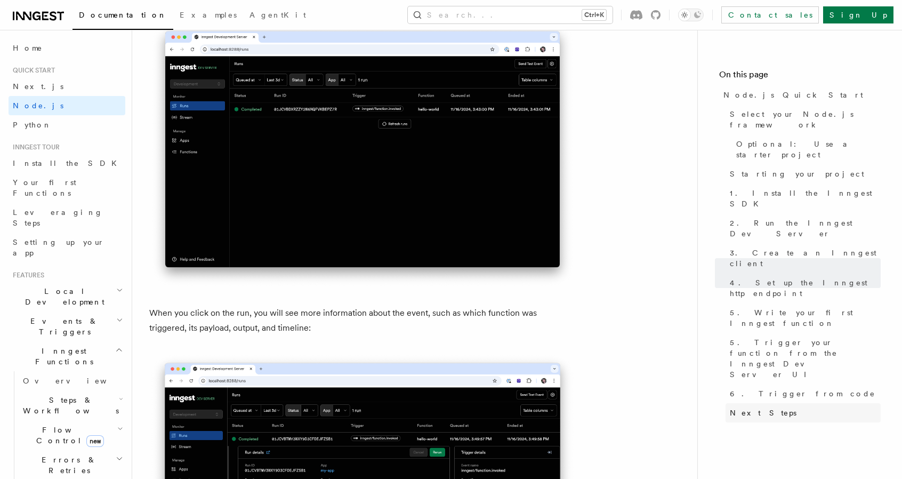  Describe the element at coordinates (800, 77) in the screenshot. I see `h4: On this page` at that location.